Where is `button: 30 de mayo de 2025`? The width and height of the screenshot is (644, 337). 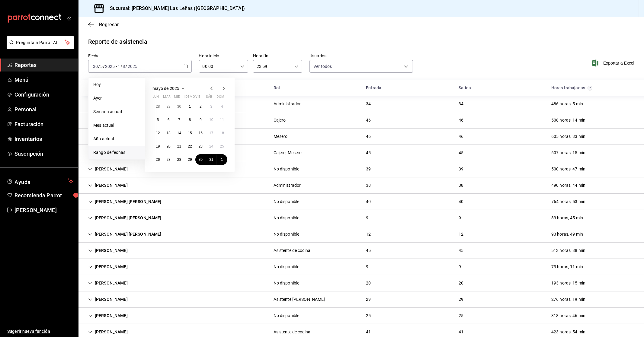
button: 30 de mayo de 2025 is located at coordinates (200, 159).